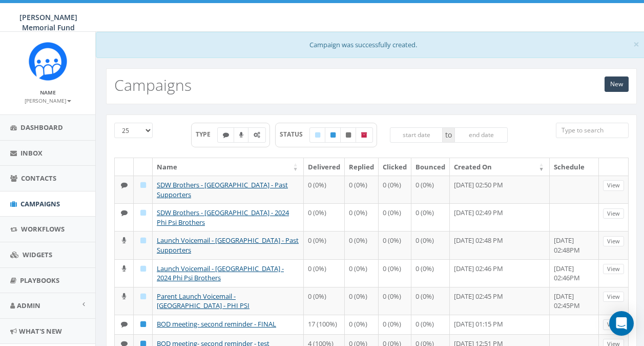 Image resolution: width=644 pixels, height=346 pixels. What do you see at coordinates (228, 167) in the screenshot?
I see `th: Name: activate to sort column ascending` at bounding box center [228, 167].